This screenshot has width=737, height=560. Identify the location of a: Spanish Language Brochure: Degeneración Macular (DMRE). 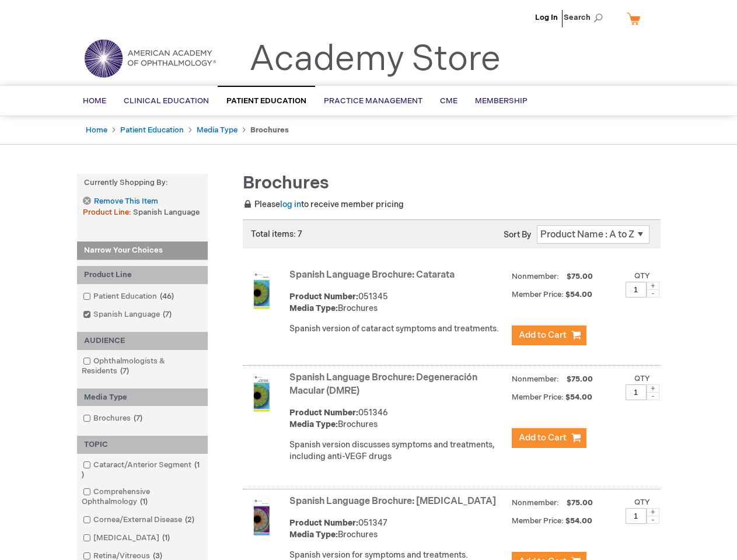
(383, 384).